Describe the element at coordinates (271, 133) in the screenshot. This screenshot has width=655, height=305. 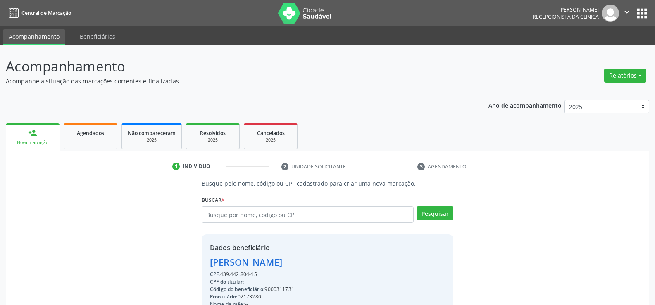
I see `span: Cancelados` at that location.